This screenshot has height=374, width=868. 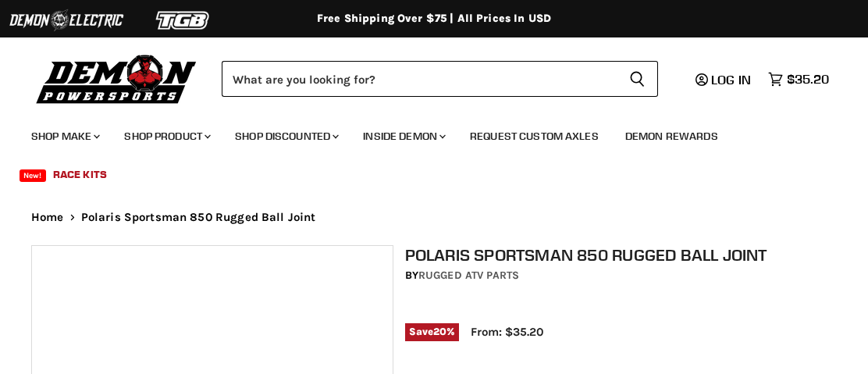 I want to click on a: Race Kits, so click(x=80, y=174).